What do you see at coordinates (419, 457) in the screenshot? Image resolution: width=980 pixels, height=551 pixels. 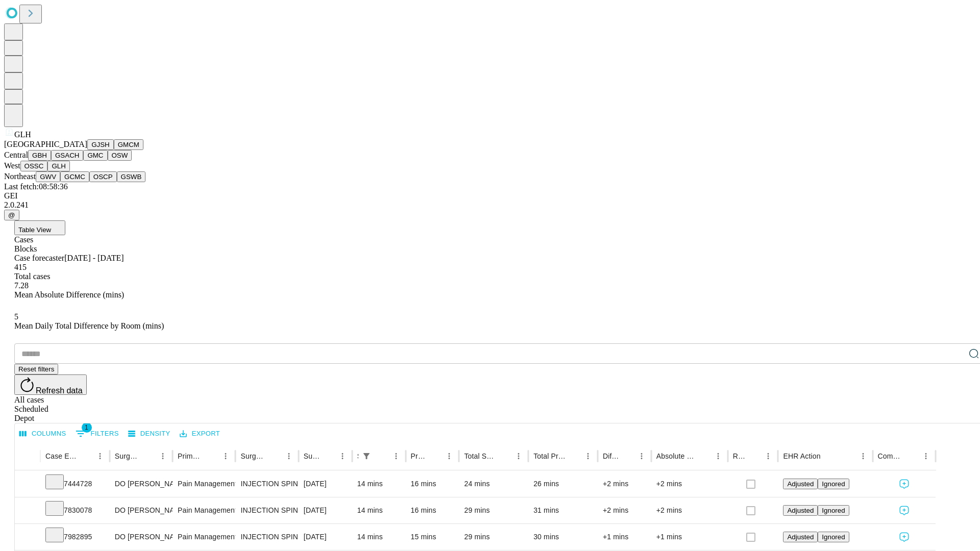 I see `div: Predicted In Room Duration` at bounding box center [419, 457].